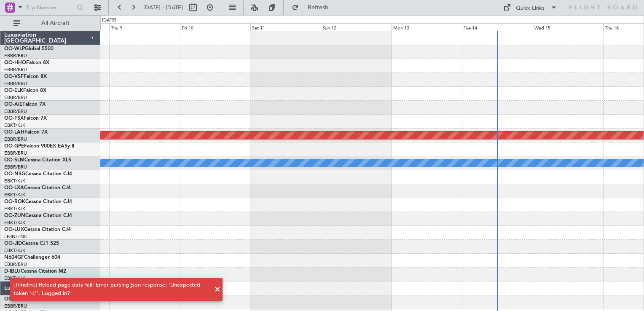 The width and height of the screenshot is (644, 311). Describe the element at coordinates (318, 8) in the screenshot. I see `span: Refresh` at that location.